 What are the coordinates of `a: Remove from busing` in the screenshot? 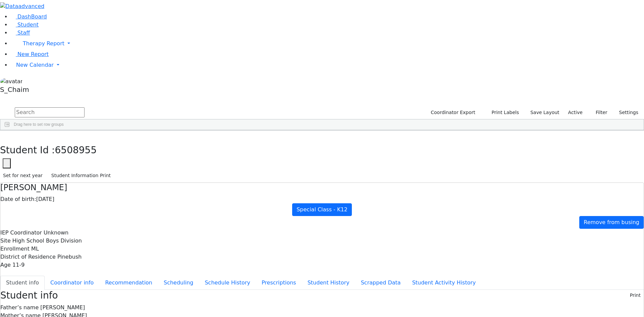 It's located at (611, 222).